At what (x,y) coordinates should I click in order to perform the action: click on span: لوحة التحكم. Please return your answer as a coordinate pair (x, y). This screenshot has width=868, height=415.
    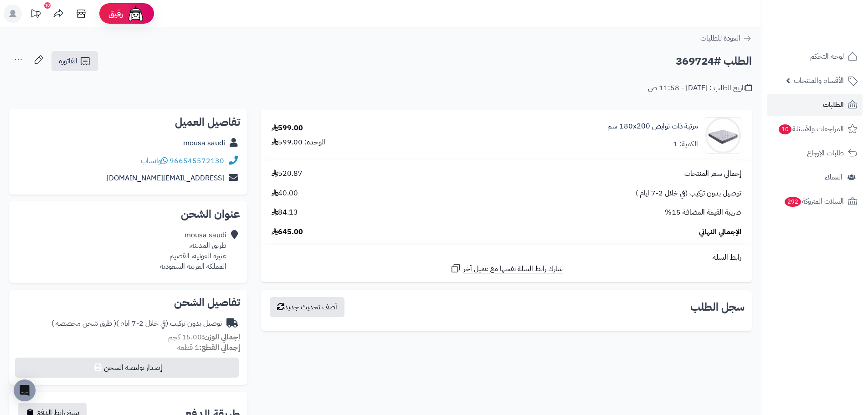
    Looking at the image, I should click on (827, 57).